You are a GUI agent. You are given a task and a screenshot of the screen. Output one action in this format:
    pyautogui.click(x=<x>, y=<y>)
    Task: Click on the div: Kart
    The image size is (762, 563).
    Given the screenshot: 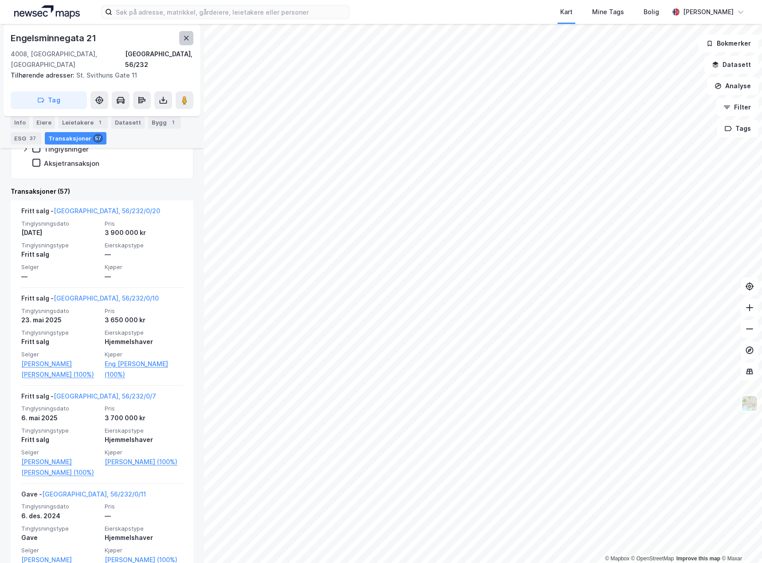 What is the action you would take?
    pyautogui.click(x=566, y=12)
    